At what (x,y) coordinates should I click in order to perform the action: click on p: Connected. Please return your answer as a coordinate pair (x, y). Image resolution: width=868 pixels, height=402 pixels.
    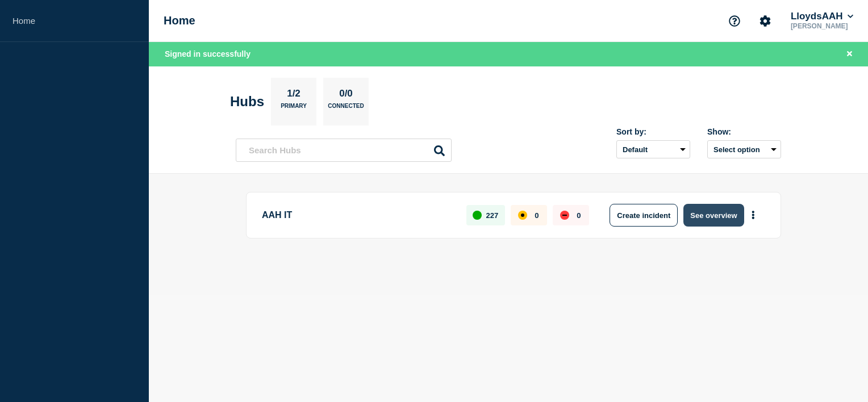
    Looking at the image, I should click on (345, 108).